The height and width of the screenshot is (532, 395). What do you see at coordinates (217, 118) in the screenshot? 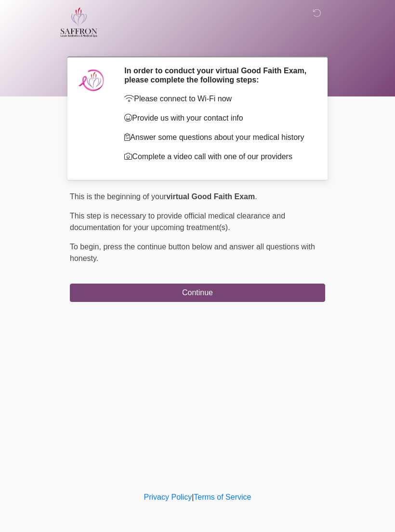
I see `p: Provide us with your contact info` at bounding box center [217, 118].